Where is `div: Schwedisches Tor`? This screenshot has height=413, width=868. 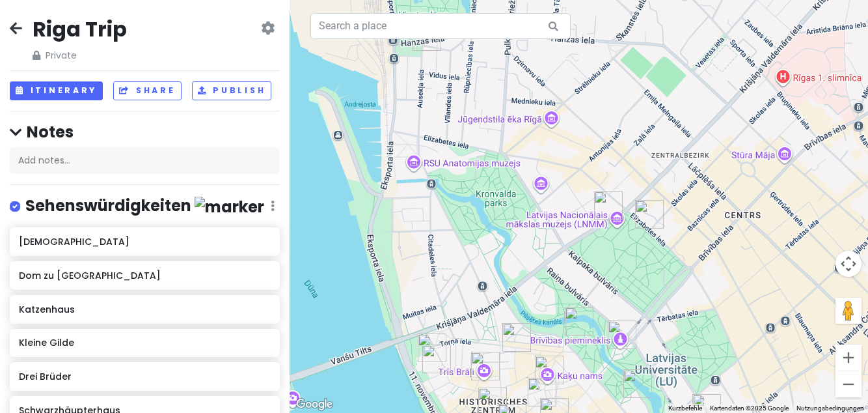 div: Schwedisches Tor is located at coordinates (517, 338).